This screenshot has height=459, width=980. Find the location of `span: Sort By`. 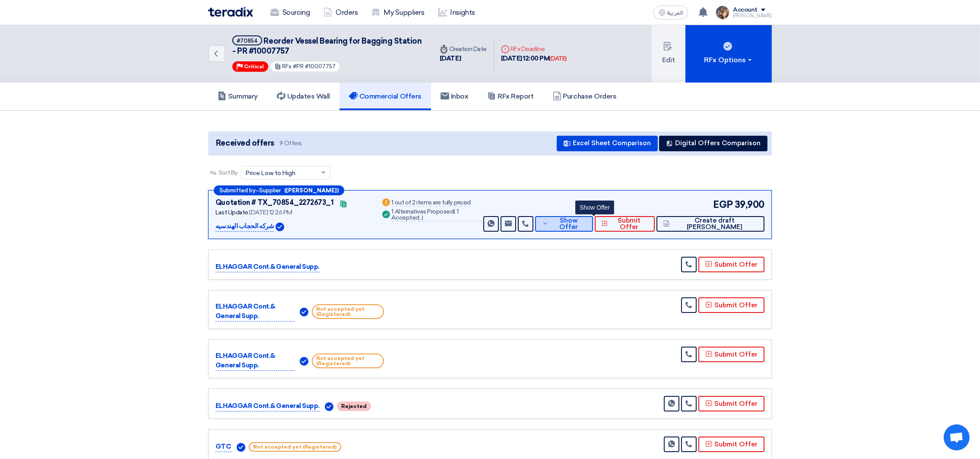

span: Sort By is located at coordinates (228, 172).